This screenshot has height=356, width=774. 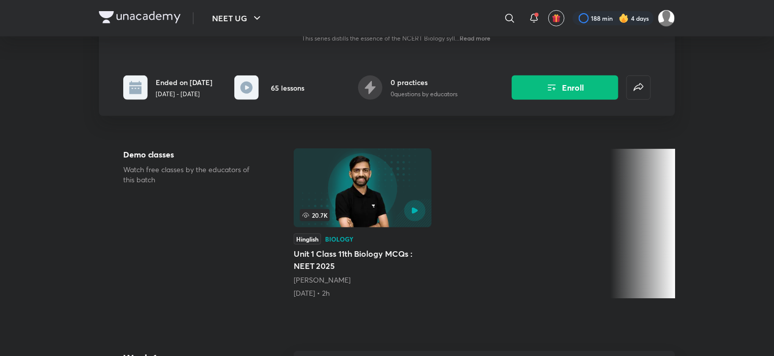 What do you see at coordinates (424, 94) in the screenshot?
I see `p: 0 questions by educators` at bounding box center [424, 94].